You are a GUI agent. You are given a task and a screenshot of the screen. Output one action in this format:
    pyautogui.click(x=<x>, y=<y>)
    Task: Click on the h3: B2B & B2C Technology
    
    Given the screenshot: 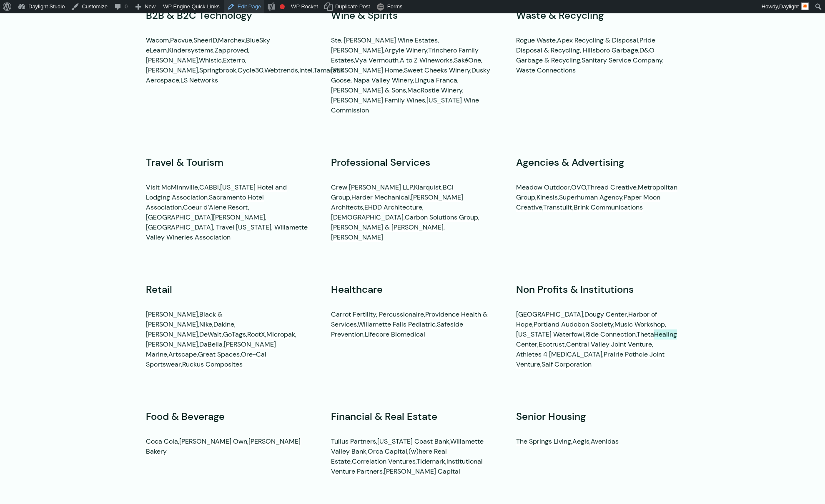 What is the action you would take?
    pyautogui.click(x=227, y=15)
    